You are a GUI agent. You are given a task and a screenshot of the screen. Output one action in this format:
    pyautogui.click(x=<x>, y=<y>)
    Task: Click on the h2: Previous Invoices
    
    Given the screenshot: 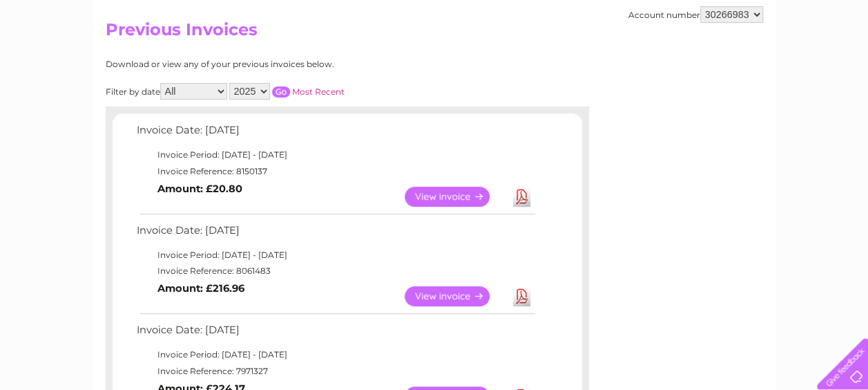 What is the action you would take?
    pyautogui.click(x=434, y=33)
    